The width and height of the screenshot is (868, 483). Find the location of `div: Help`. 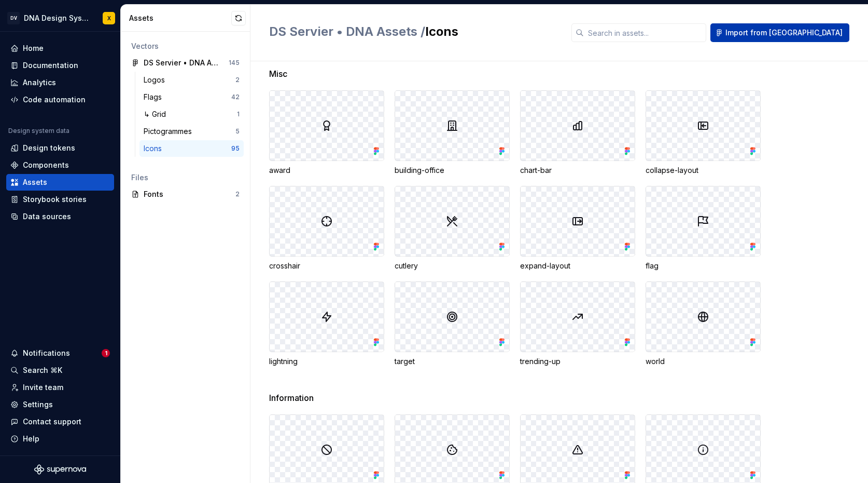

div: Help is located at coordinates (31, 438).